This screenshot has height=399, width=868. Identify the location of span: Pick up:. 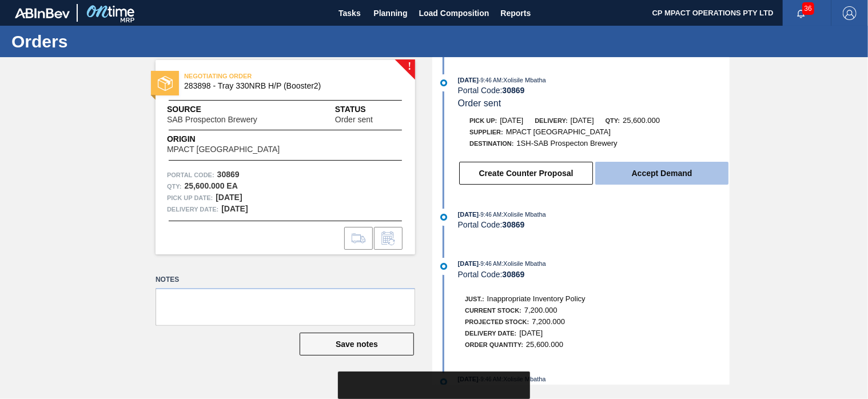
(483, 120).